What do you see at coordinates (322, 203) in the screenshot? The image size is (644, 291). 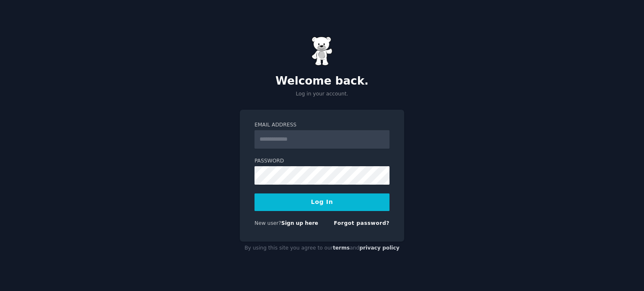 I see `button: Log In` at bounding box center [322, 203].